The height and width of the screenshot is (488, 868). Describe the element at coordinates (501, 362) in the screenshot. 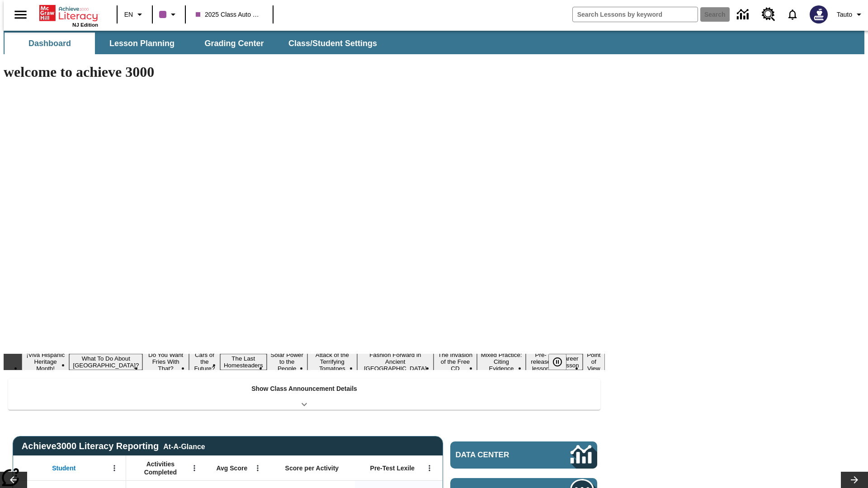

I see `button: Slide 10 Mixed Practice: Citing Evidence` at that location.